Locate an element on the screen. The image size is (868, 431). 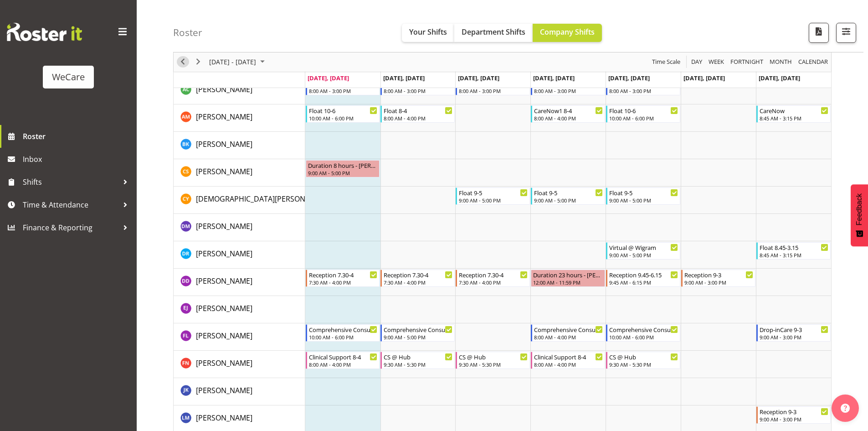
div: Christianna Yu"s event - Float 9-5 Begin From Thursday, October 2, 2025 at 9:00:00 AM GMT+13:00 E... is located at coordinates (568, 196).